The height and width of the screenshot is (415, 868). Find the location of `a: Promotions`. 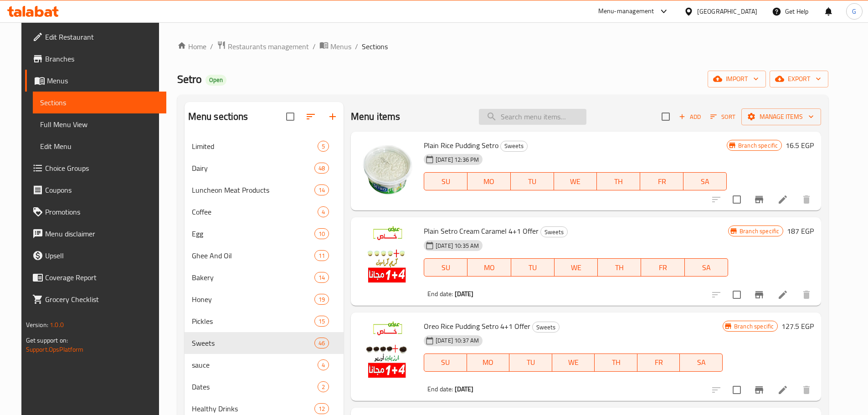

a: Promotions is located at coordinates (96, 212).